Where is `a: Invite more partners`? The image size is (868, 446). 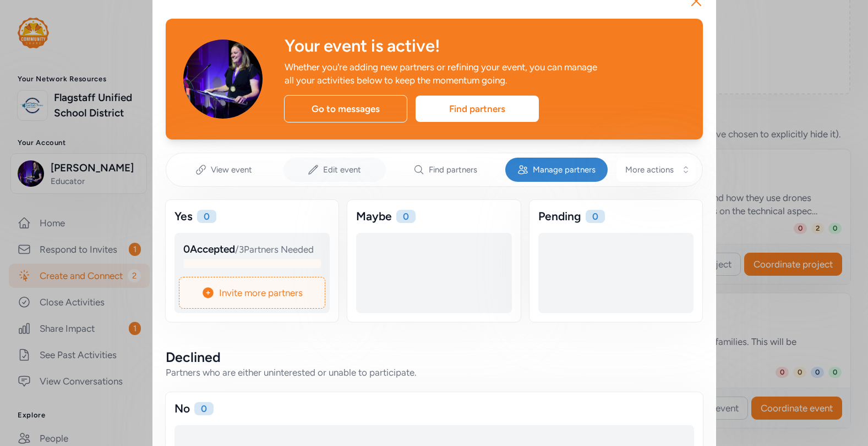
a: Invite more partners is located at coordinates (252, 293).